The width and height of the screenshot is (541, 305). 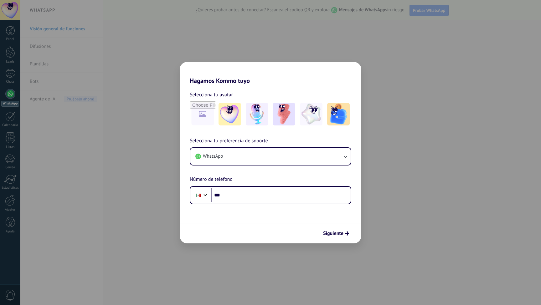 I want to click on button: Siguiente, so click(x=336, y=234).